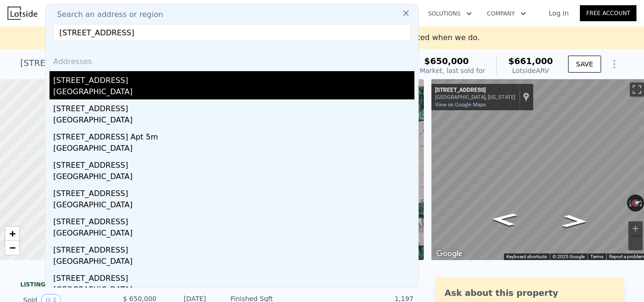 This screenshot has width=644, height=302. Describe the element at coordinates (597, 256) in the screenshot. I see `a: Terms (opens in new tab)` at that location.